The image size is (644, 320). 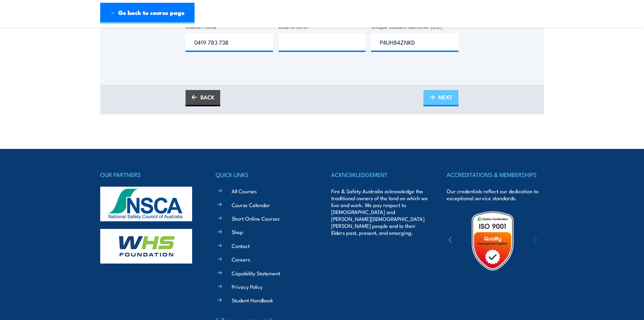 I want to click on p: Our credentials reflect our dedication to exceptional service standards., so click(x=495, y=195).